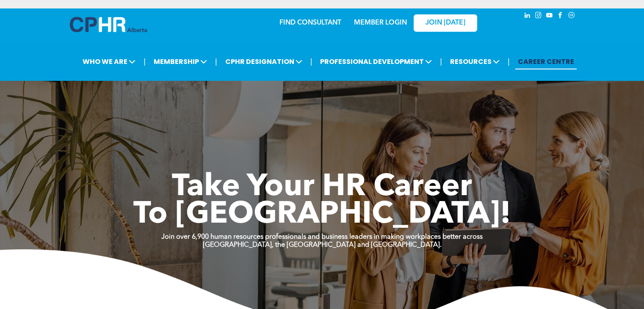  Describe the element at coordinates (322, 187) in the screenshot. I see `span: Take Your HR Career` at that location.